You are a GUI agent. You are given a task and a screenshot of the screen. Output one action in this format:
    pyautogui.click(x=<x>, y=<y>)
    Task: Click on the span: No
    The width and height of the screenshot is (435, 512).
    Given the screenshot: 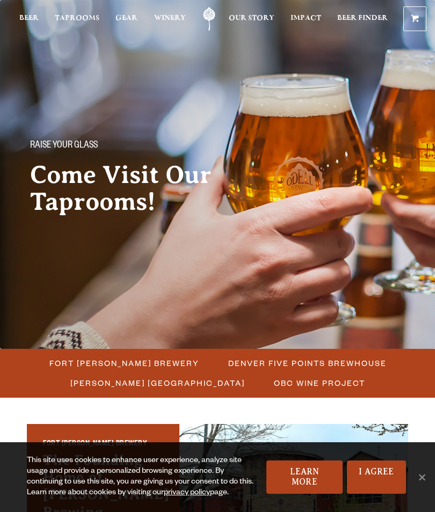 What is the action you would take?
    pyautogui.click(x=421, y=477)
    